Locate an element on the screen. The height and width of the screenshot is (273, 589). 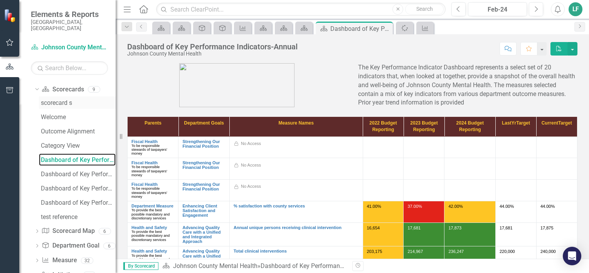
input: Search ClearPoint... is located at coordinates (301, 9).